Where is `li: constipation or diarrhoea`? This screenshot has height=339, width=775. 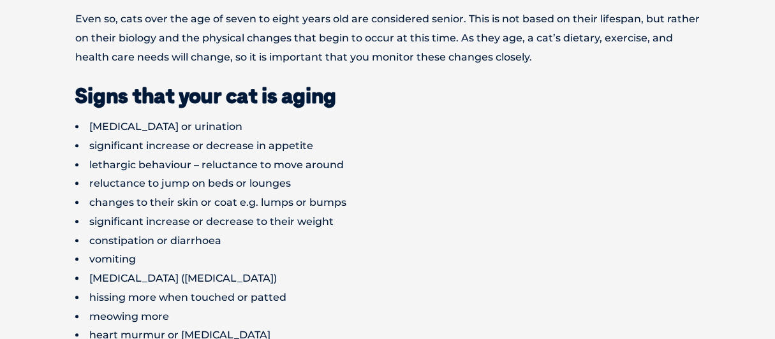 li: constipation or diarrhoea is located at coordinates (388, 241).